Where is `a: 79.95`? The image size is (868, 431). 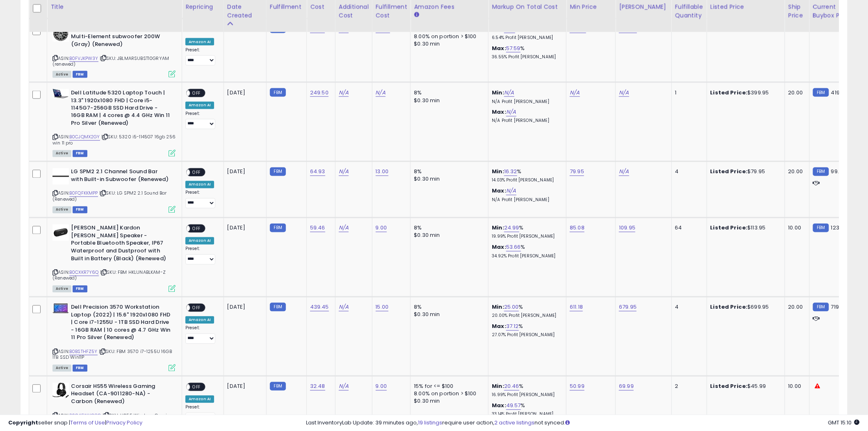 a: 79.95 is located at coordinates (577, 172).